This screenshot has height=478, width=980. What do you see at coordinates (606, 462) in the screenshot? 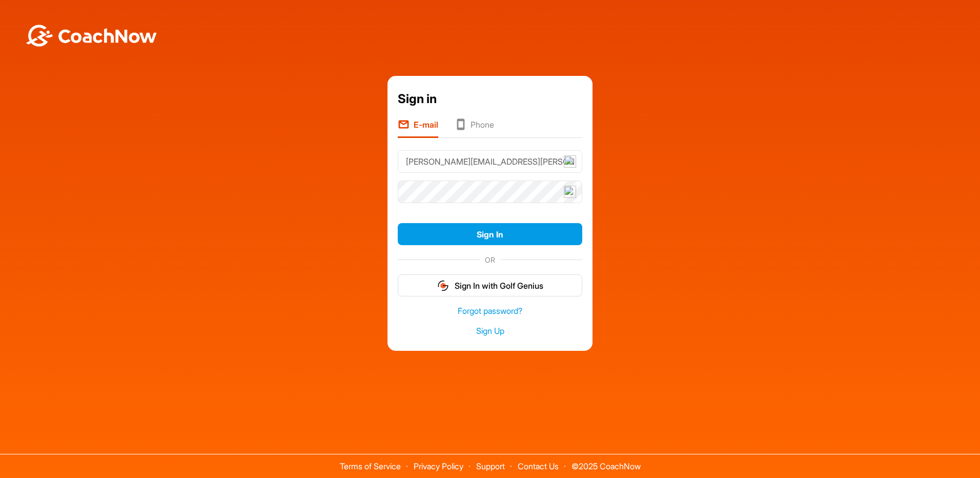
I see `span: © 2025 CoachNow` at bounding box center [606, 462].